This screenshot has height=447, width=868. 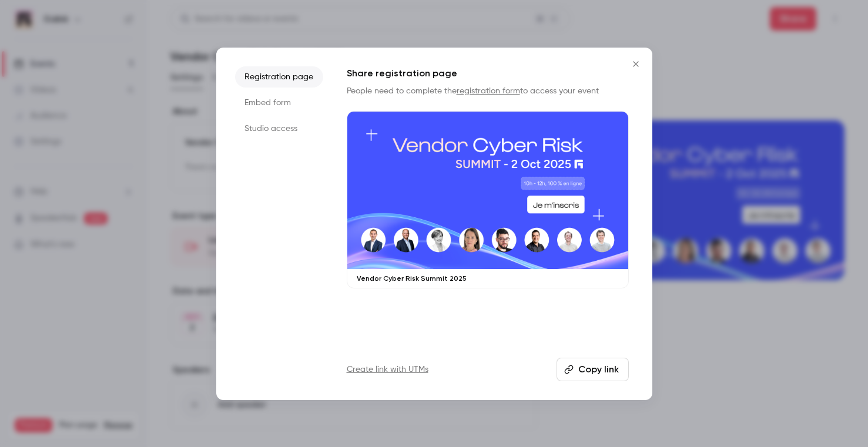 I want to click on button: Close, so click(x=636, y=64).